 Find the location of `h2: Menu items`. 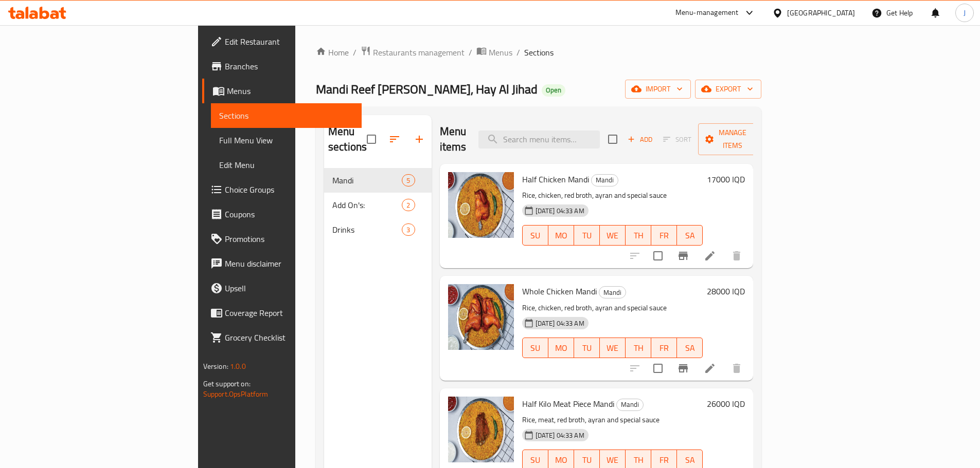

h2: Menu items is located at coordinates (453, 139).